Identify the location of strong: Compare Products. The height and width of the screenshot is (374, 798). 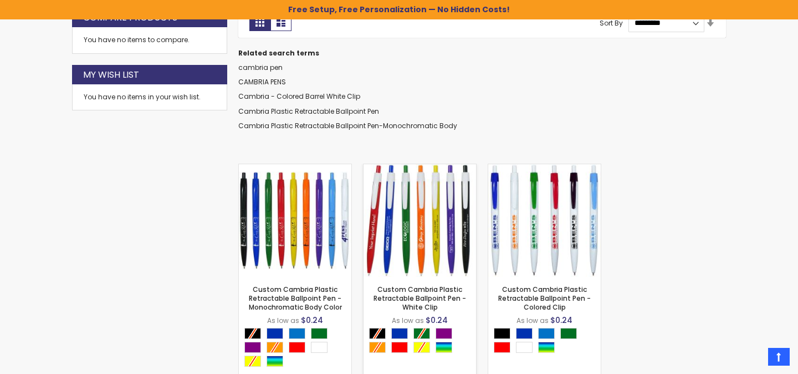
(130, 18).